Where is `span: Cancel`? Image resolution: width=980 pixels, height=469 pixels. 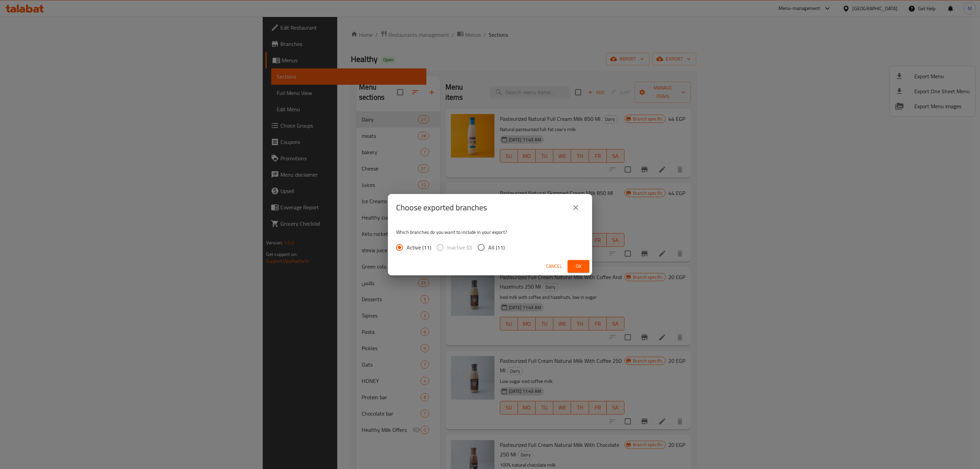
span: Cancel is located at coordinates (554, 266).